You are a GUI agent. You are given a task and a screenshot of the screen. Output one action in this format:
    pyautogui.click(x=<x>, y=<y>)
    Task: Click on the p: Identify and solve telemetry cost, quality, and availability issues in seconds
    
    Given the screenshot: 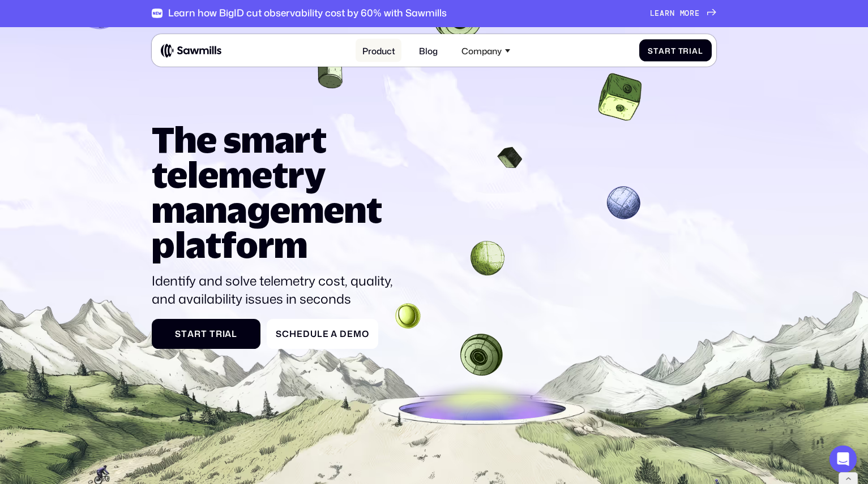 What is the action you would take?
    pyautogui.click(x=278, y=290)
    